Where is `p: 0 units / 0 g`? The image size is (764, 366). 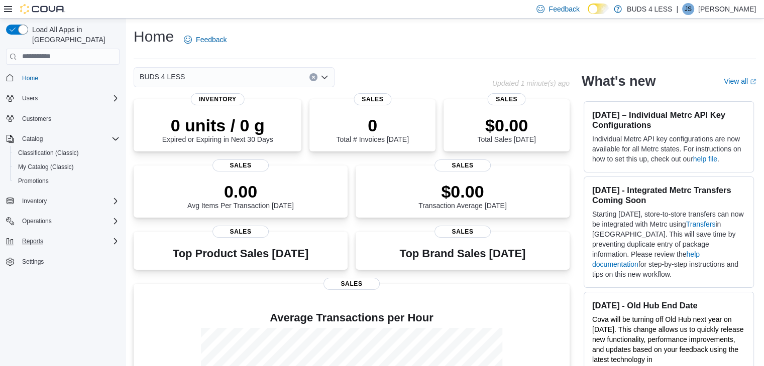 p: 0 units / 0 g is located at coordinates (217, 126).